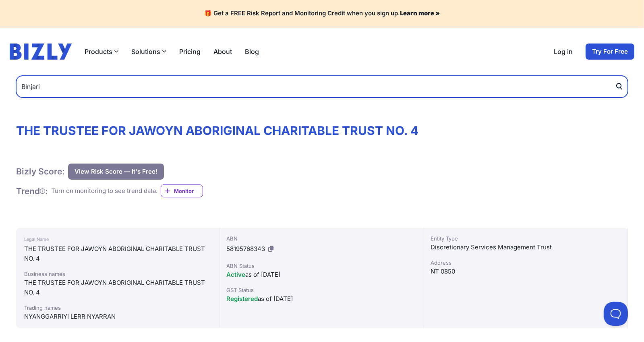 The height and width of the screenshot is (342, 644). Describe the element at coordinates (117, 239) in the screenshot. I see `div: Legal Name` at that location.